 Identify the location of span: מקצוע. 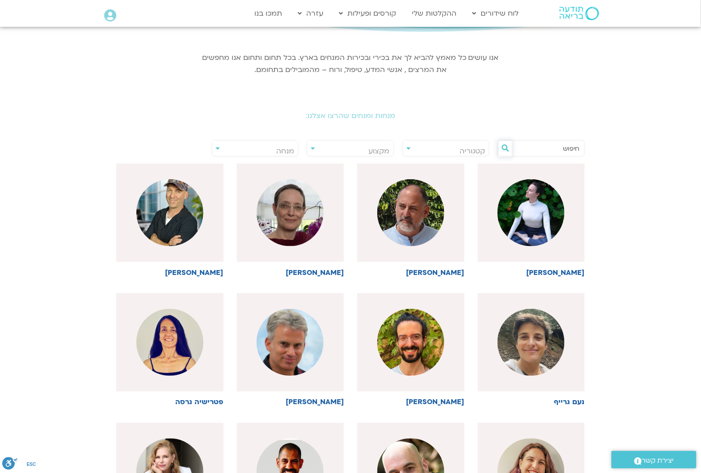
(379, 151).